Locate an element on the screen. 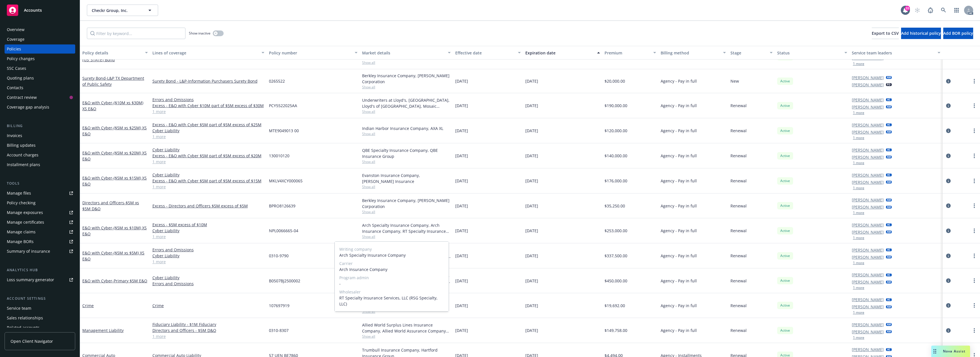 This screenshot has width=980, height=357. span: Manage exposures is located at coordinates (40, 212).